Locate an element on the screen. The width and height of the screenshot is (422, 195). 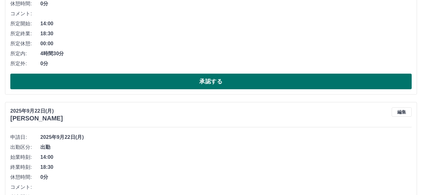
span: 4時間30分 is located at coordinates (226, 54).